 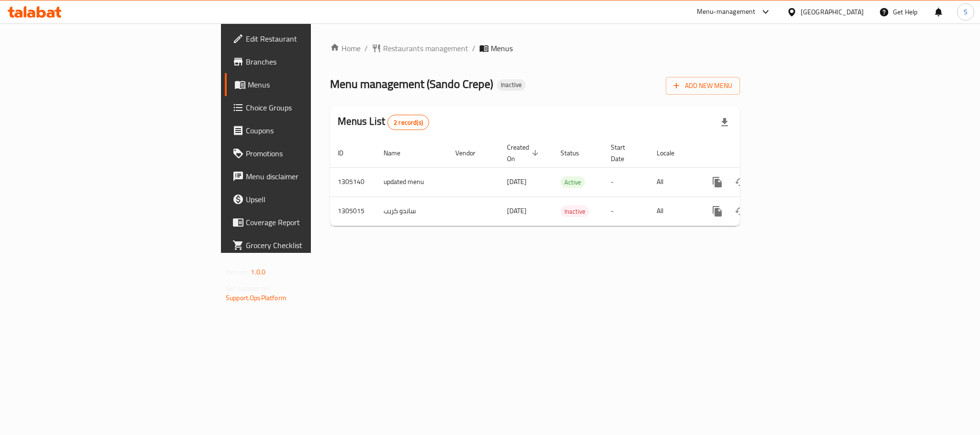 What do you see at coordinates (305, 85) in the screenshot?
I see `a: Menus` at bounding box center [305, 85].